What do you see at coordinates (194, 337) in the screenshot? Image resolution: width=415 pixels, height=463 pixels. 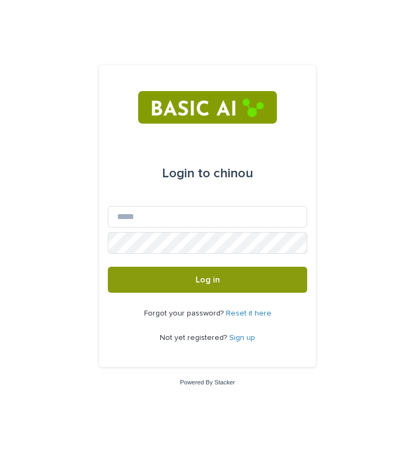 I see `span: Not yet registered?` at bounding box center [194, 337].